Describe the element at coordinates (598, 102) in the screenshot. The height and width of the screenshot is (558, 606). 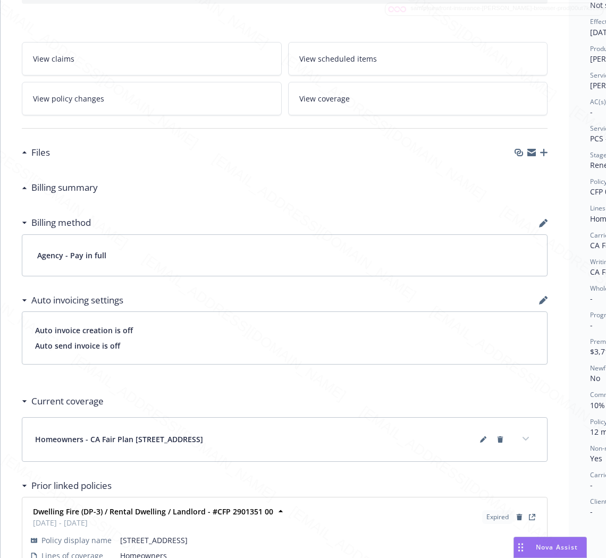
I see `span: AC(s)` at that location.